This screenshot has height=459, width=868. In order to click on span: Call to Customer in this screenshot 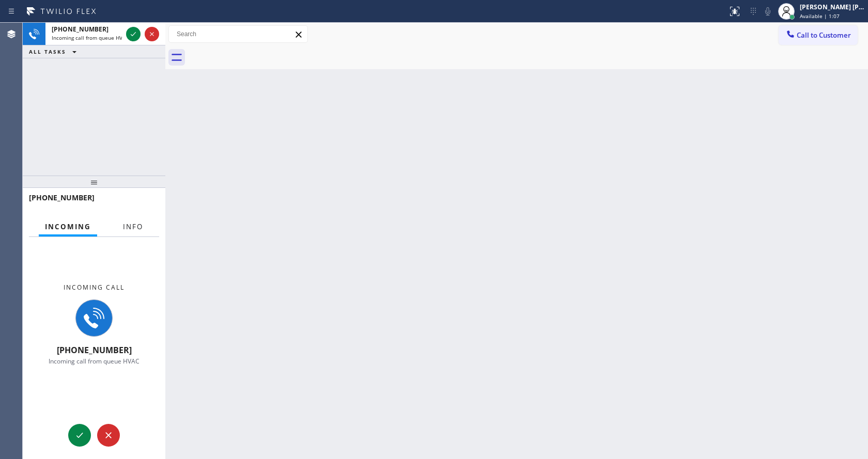, I will do `click(823, 35)`.